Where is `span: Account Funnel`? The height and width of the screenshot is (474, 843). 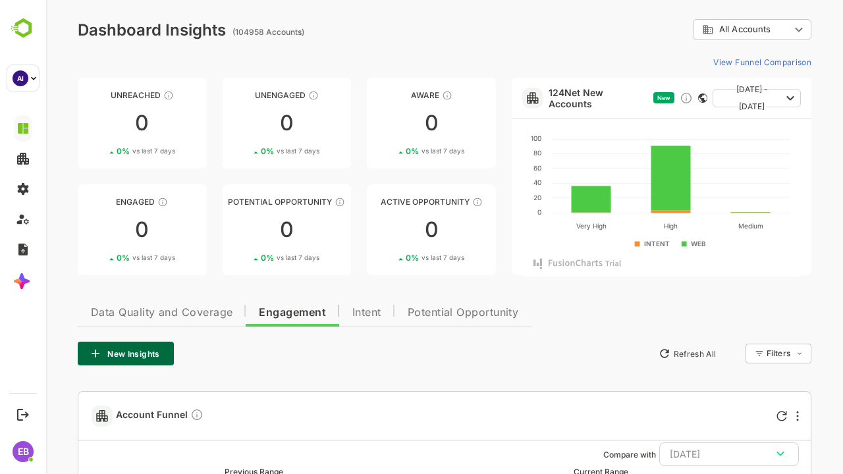
span: Account Funnel is located at coordinates (113, 415).